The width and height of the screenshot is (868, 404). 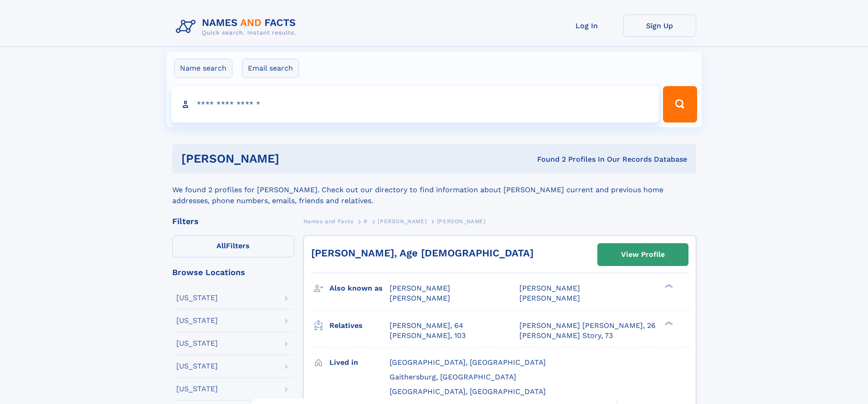 What do you see at coordinates (660, 25) in the screenshot?
I see `a: Sign Up` at bounding box center [660, 25].